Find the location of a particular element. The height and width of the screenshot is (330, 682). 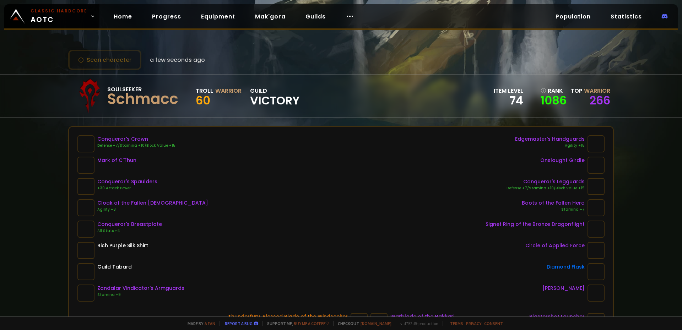

div: Boots of the Fallen Hero is located at coordinates (553, 203).